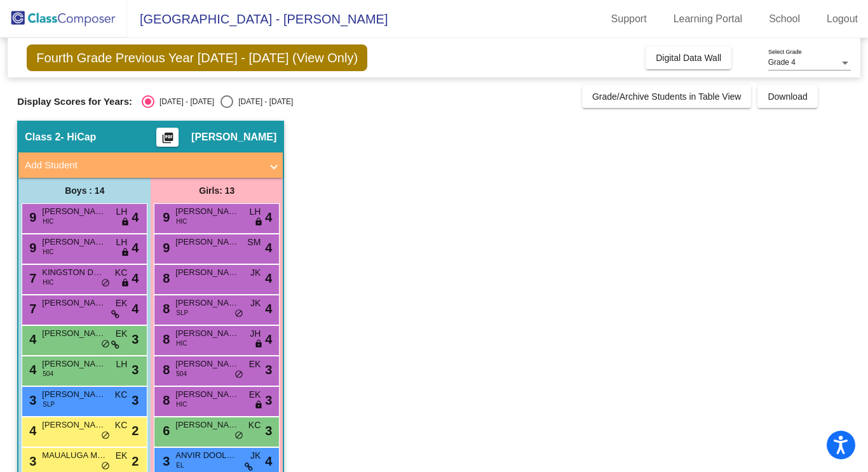 This screenshot has height=472, width=868. Describe the element at coordinates (784, 19) in the screenshot. I see `a: School` at that location.